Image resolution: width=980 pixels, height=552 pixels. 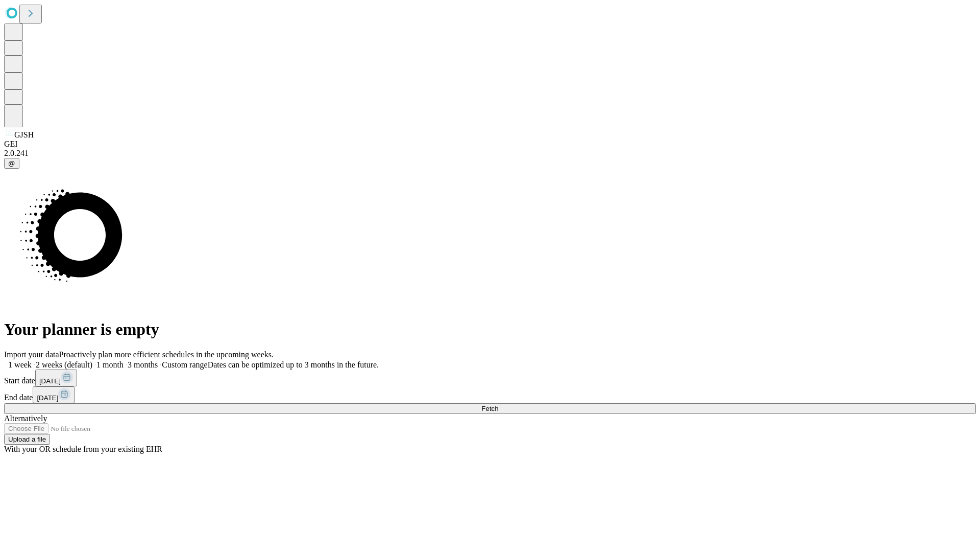 I want to click on div: GEI, so click(x=490, y=144).